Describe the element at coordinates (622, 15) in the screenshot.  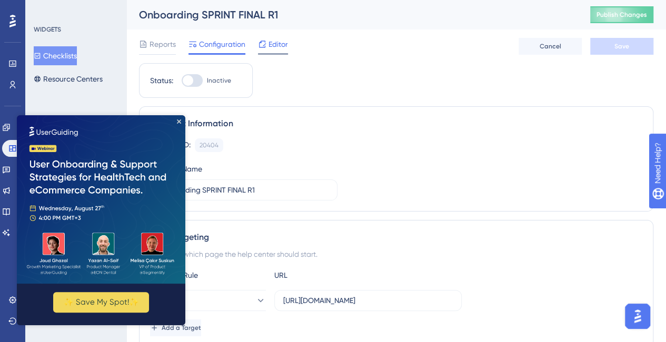
I see `button: Publish Changes` at that location.